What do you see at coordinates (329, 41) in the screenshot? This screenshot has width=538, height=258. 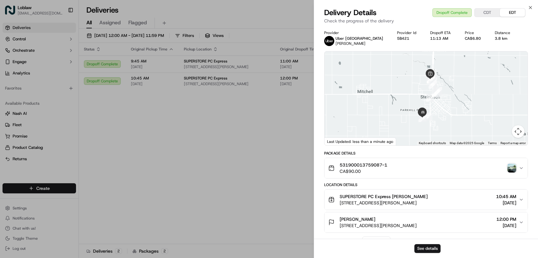 I see `img: uber-new-logo.jpeg` at bounding box center [329, 41].